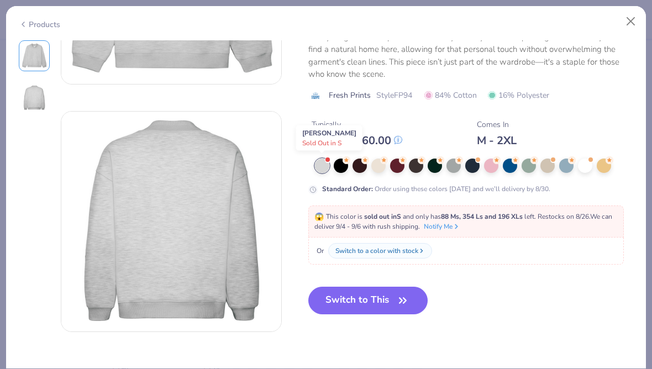 Image resolution: width=652 pixels, height=369 pixels. Describe the element at coordinates (316, 96) in the screenshot. I see `img: brand logo` at that location.